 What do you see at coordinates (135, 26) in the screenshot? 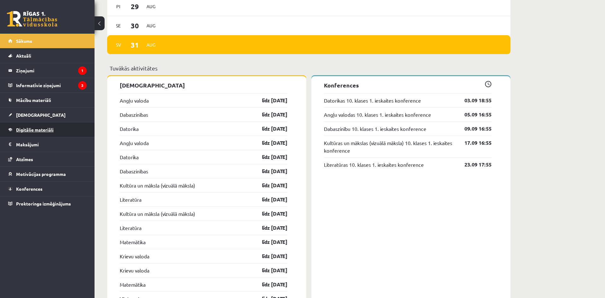
I see `span: 30` at bounding box center [135, 26].